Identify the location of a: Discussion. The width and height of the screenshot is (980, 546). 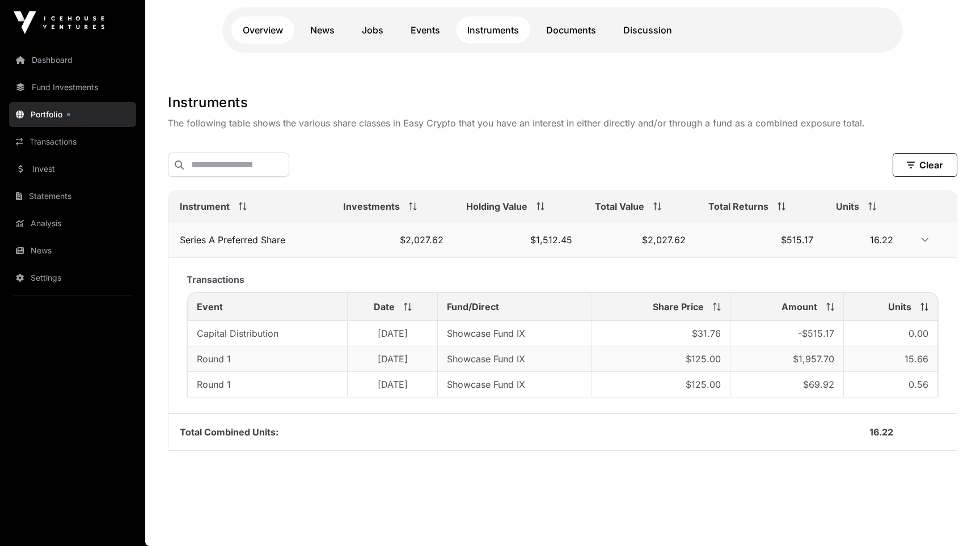
(648, 30).